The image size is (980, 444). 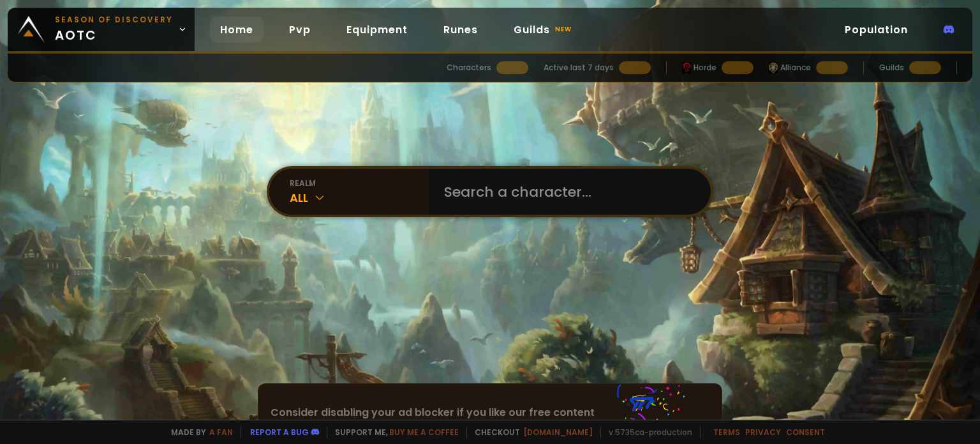 I want to click on a: Buy me a coffee, so click(x=424, y=432).